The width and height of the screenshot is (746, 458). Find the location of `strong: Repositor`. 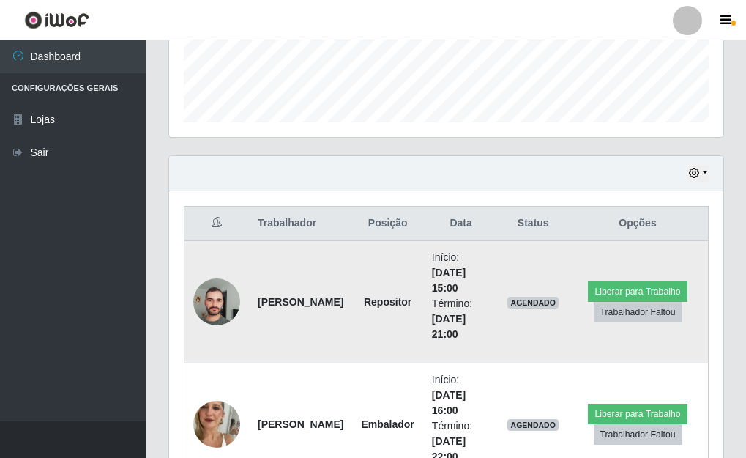

strong: Repositor is located at coordinates (387, 302).